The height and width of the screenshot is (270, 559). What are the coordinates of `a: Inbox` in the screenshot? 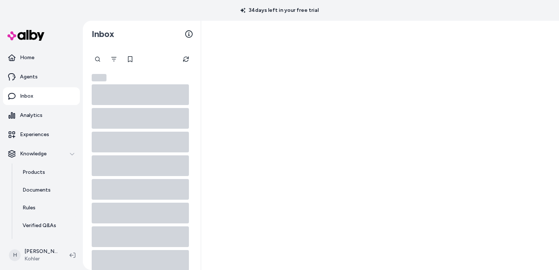 It's located at (41, 96).